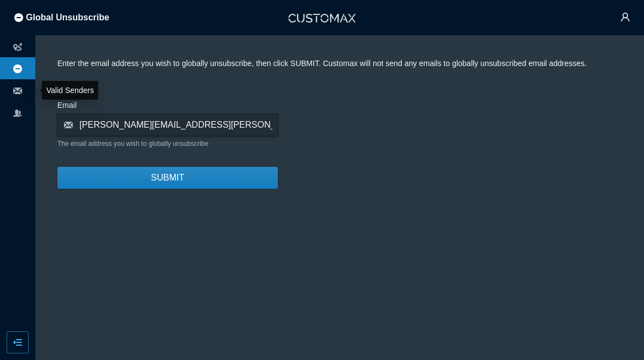 The width and height of the screenshot is (644, 360). What do you see at coordinates (167, 144) in the screenshot?
I see `div: The email address you wish to globally unsubscribe` at bounding box center [167, 144].